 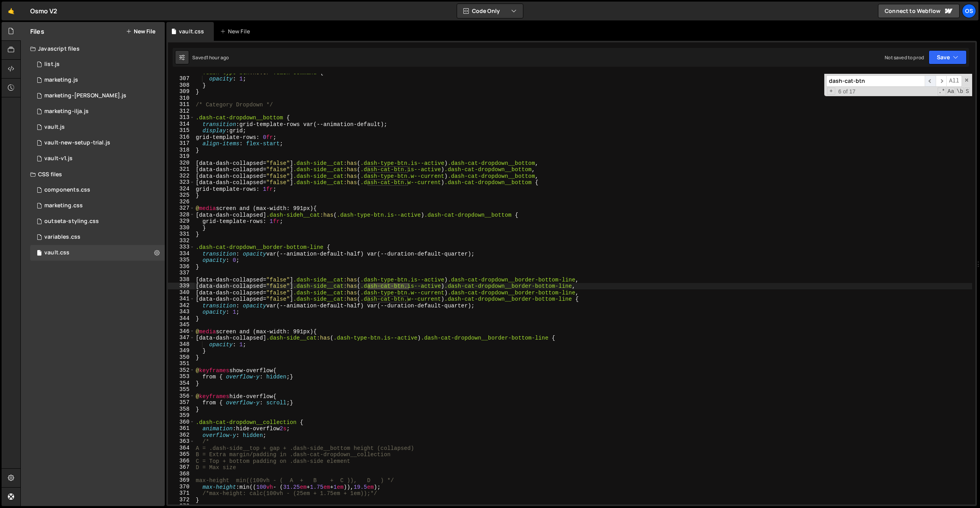 What do you see at coordinates (942, 91) in the screenshot?
I see `span: RegExp Search` at bounding box center [942, 91].